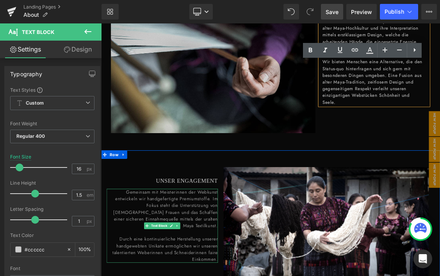  What do you see at coordinates (423, 259) in the screenshot?
I see `div: Open Intercom Messenger` at bounding box center [423, 259].